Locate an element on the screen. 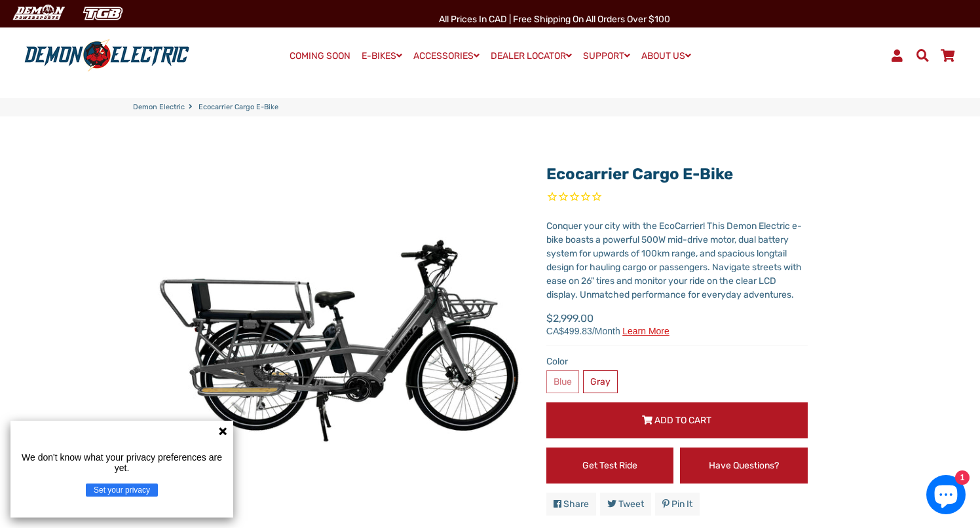 This screenshot has width=980, height=528. a: SUPPORT is located at coordinates (606, 56).